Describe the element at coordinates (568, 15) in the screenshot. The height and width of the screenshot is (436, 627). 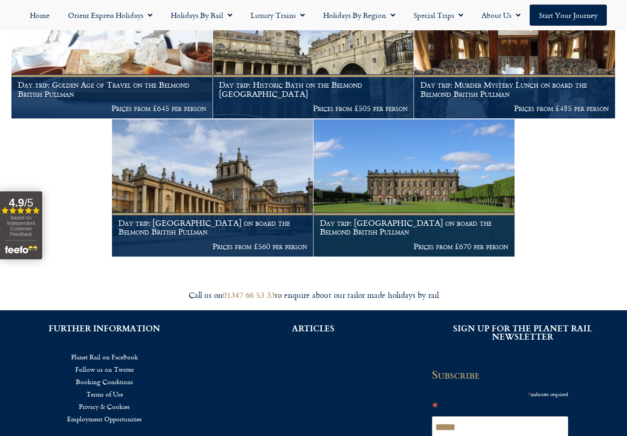
I see `a: Start your Journey` at that location.